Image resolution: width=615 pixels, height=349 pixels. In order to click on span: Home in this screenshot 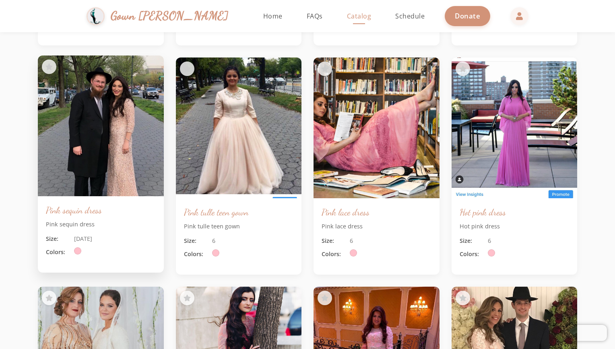, I will do `click(273, 16)`.